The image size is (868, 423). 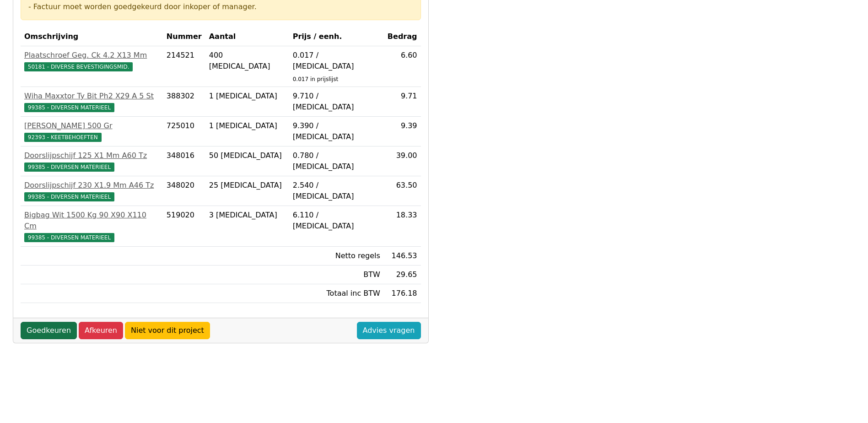 I want to click on sub: 0.017 in prijslijst, so click(x=315, y=79).